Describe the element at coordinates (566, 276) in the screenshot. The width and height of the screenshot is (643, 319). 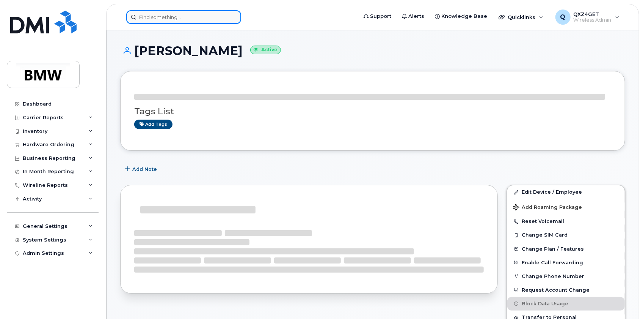
I see `button: Change Phone Number` at that location.